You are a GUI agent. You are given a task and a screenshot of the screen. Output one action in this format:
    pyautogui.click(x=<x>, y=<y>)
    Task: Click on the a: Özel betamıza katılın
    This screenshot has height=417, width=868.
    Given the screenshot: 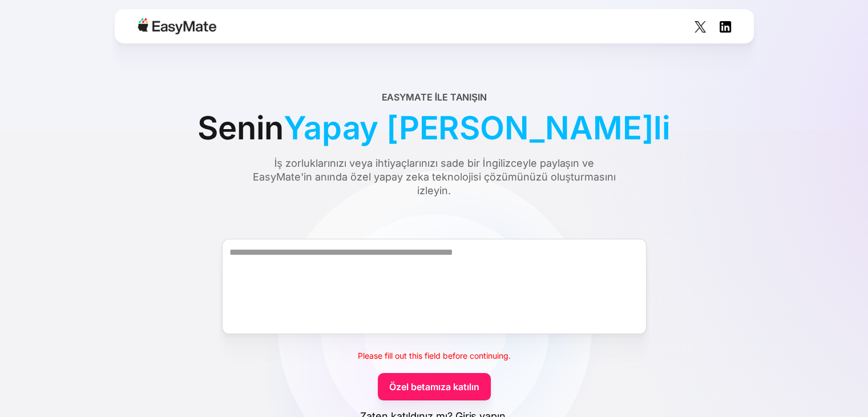 What is the action you would take?
    pyautogui.click(x=435, y=387)
    